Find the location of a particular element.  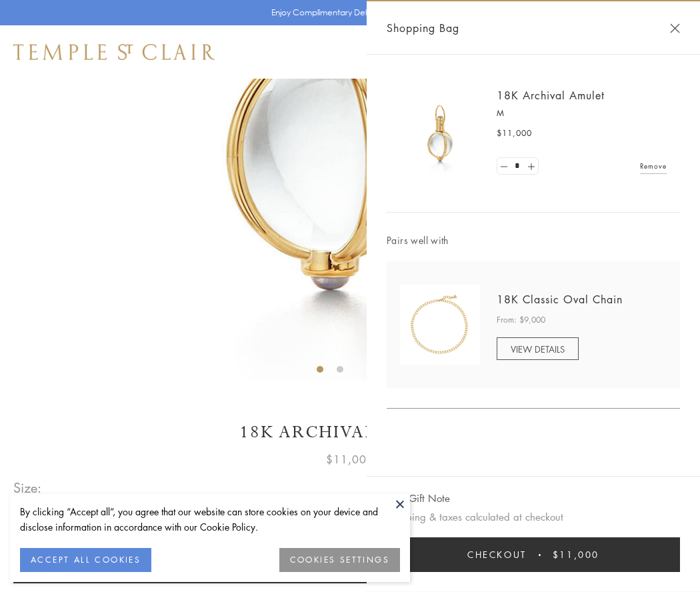

div: By clicking “Accept all”, you agree that our website can store cookies on your device and disclos... is located at coordinates (210, 519).